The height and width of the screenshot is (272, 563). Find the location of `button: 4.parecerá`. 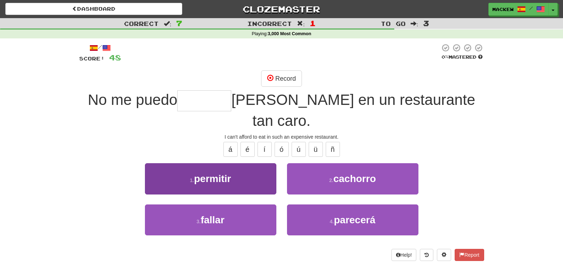

button: 4.parecerá is located at coordinates (353, 220).